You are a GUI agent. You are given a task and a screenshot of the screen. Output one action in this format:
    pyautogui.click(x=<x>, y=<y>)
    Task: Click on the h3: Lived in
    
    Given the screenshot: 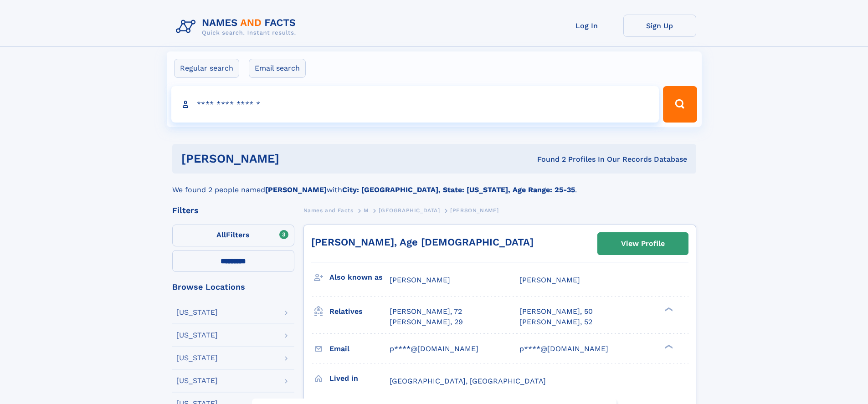 What is the action you would take?
    pyautogui.click(x=360, y=379)
    